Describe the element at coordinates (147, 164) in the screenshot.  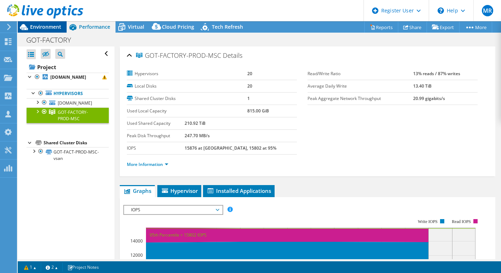
I see `a: More Information` at that location.